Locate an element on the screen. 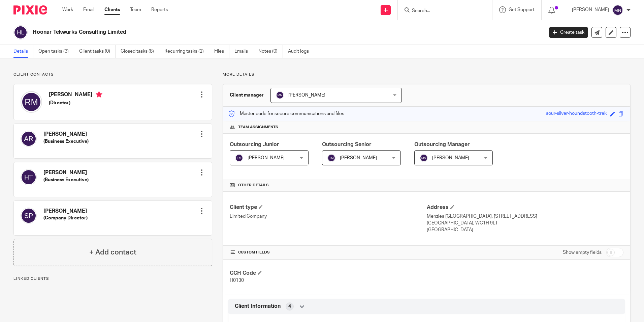 The width and height of the screenshot is (644, 322). span: Team assignments is located at coordinates (258, 127).